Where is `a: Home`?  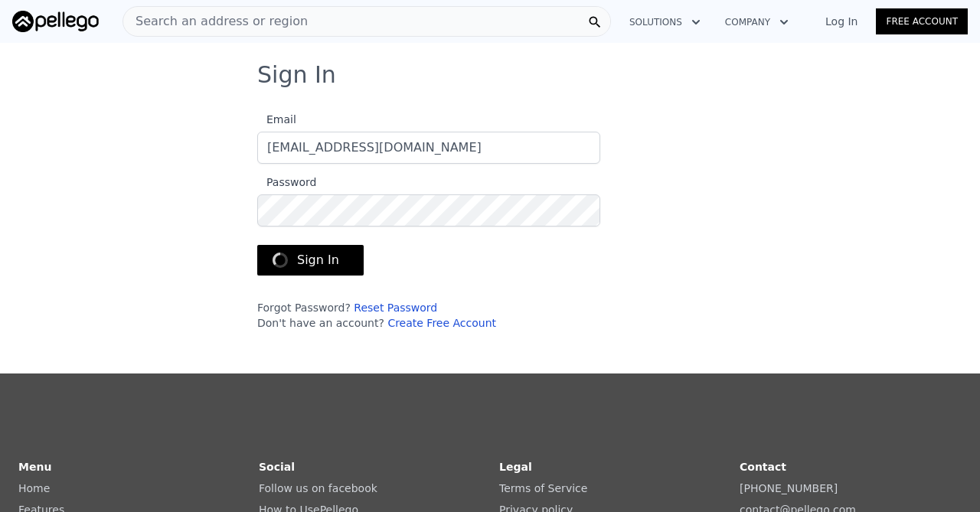 a: Home is located at coordinates (33, 488).